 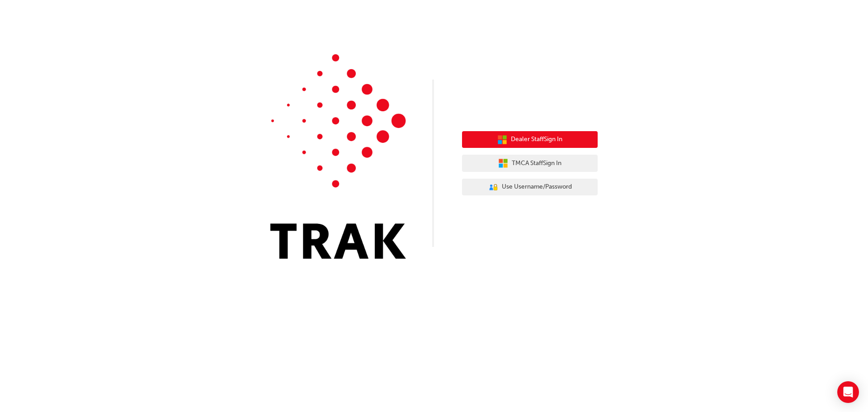 I want to click on span: Dealer Staff Sign In, so click(x=537, y=139).